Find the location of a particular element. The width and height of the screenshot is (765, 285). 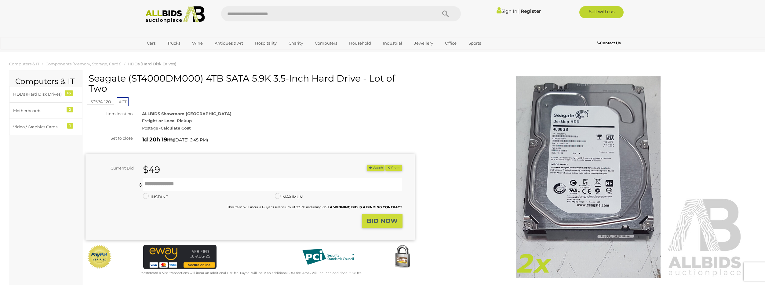

div: Set to close is located at coordinates (109, 138).